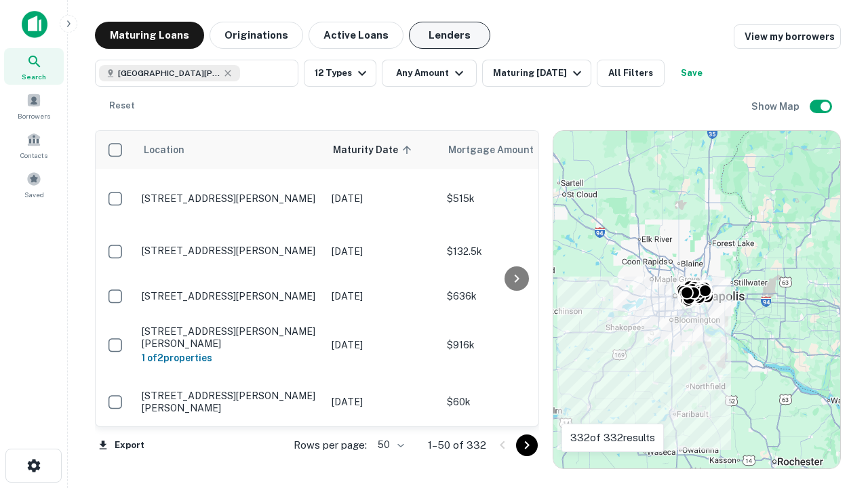 The image size is (868, 488). What do you see at coordinates (35, 25) in the screenshot?
I see `img: capitalize-icon.png` at bounding box center [35, 25].